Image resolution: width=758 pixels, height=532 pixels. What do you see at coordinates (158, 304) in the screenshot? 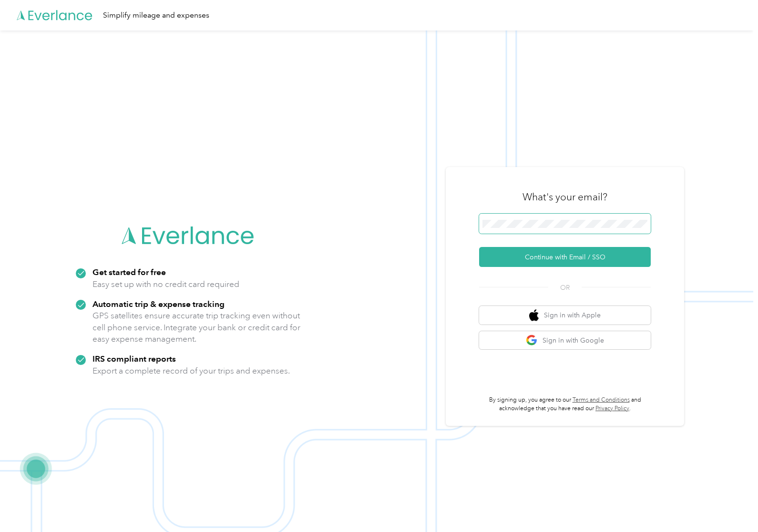
I see `strong: Automatic trip & expense tracking` at bounding box center [158, 304].